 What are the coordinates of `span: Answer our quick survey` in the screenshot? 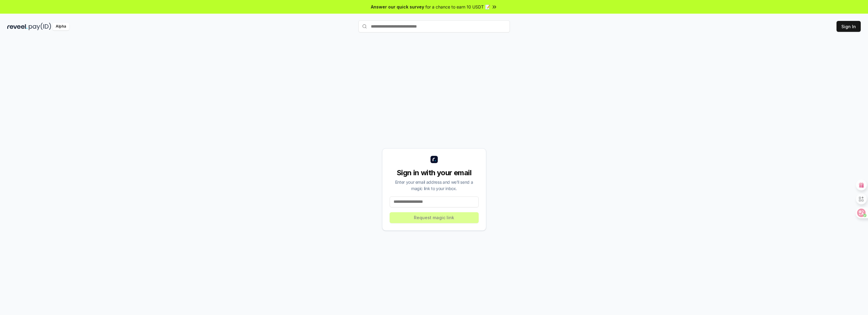 It's located at (398, 7).